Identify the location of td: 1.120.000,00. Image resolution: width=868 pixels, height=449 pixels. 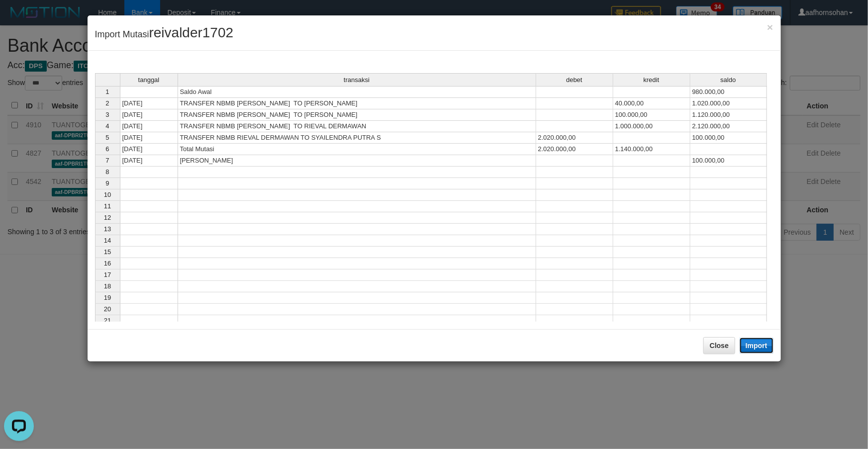
(728, 115).